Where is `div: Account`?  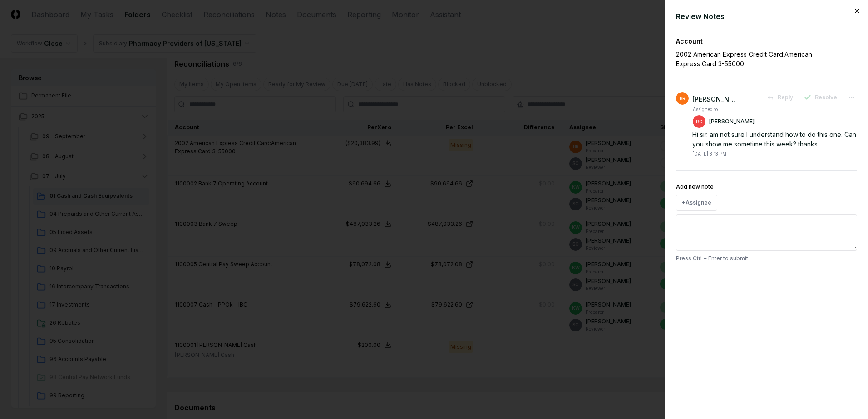
div: Account is located at coordinates (766, 41).